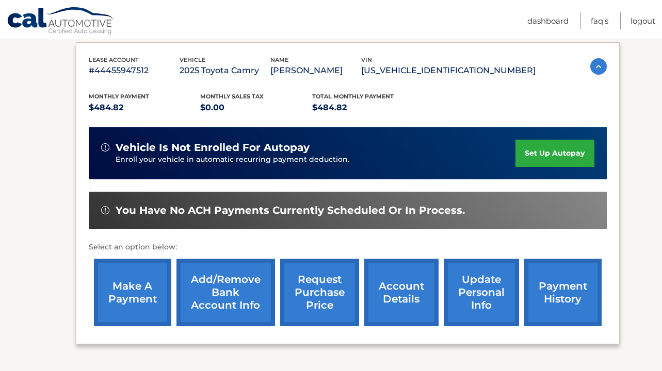 The image size is (662, 371). Describe the element at coordinates (319, 293) in the screenshot. I see `a: request purchase price` at that location.